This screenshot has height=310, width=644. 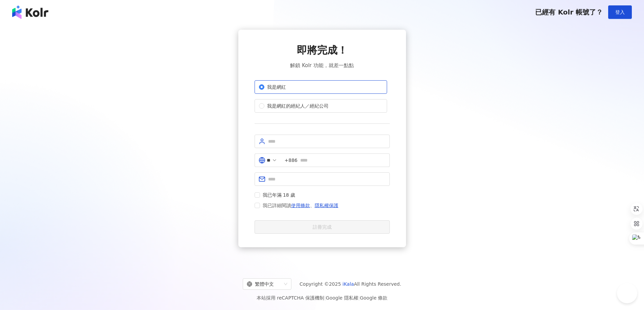 I want to click on span: 登入, so click(x=620, y=12).